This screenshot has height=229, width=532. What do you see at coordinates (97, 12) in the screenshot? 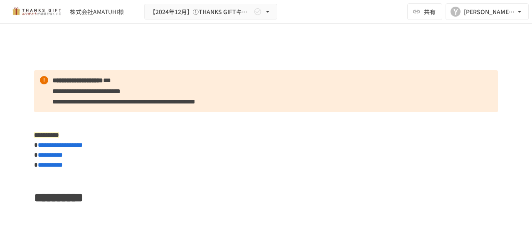
I see `div: 株式会社AMATUHI様` at bounding box center [97, 12].